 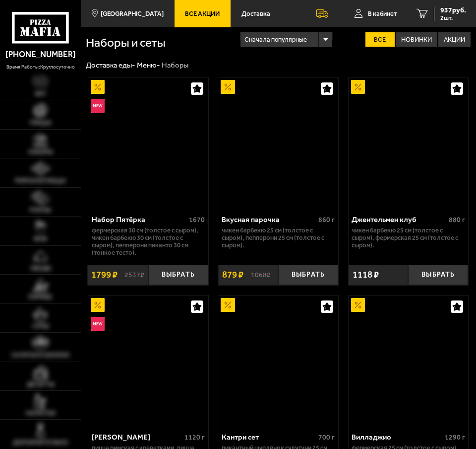 What do you see at coordinates (417, 39) in the screenshot?
I see `label: Новинки` at bounding box center [417, 39].